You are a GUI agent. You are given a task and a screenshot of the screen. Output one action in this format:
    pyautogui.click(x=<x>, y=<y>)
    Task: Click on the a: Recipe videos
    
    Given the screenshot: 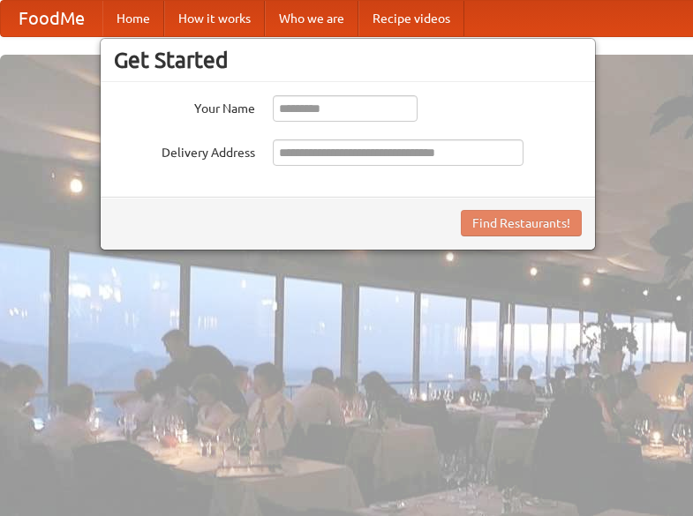 What is the action you would take?
    pyautogui.click(x=411, y=19)
    